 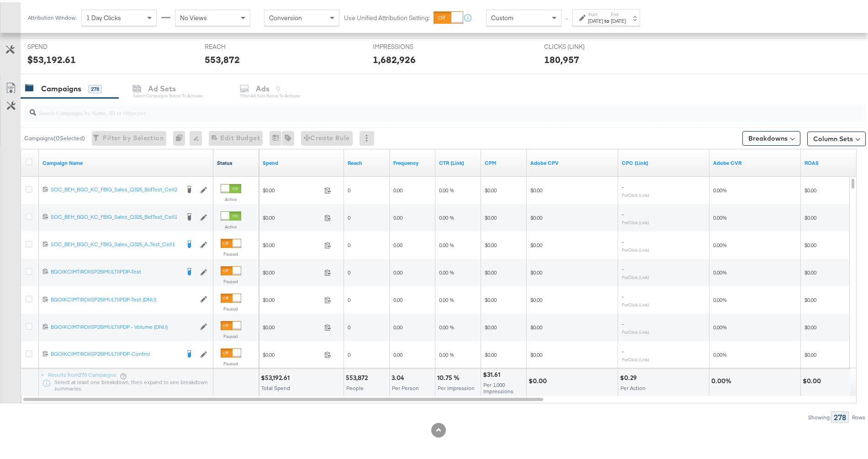 What do you see at coordinates (456, 385) in the screenshot?
I see `span: Per Impression` at bounding box center [456, 385].